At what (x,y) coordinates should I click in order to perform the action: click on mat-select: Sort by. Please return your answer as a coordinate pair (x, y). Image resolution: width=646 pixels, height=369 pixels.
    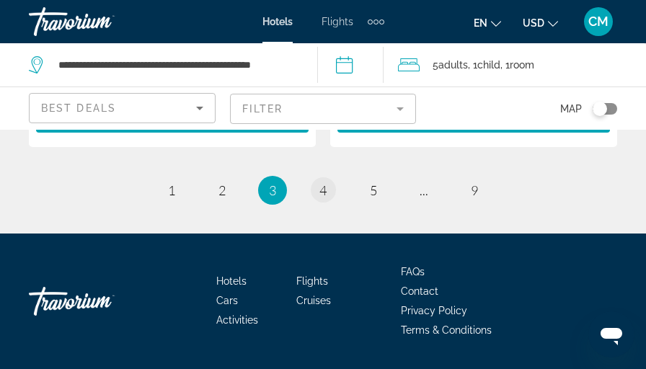
    Looking at the image, I should click on (122, 108).